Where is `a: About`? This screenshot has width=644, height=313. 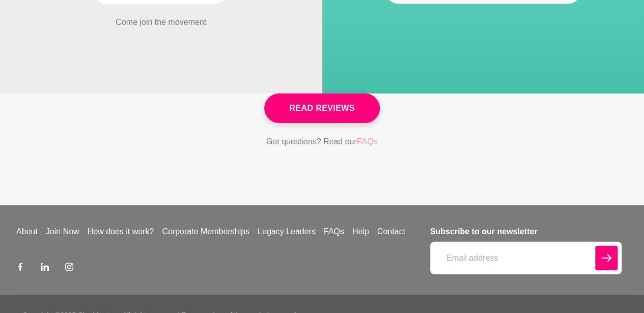 a: About is located at coordinates (27, 232).